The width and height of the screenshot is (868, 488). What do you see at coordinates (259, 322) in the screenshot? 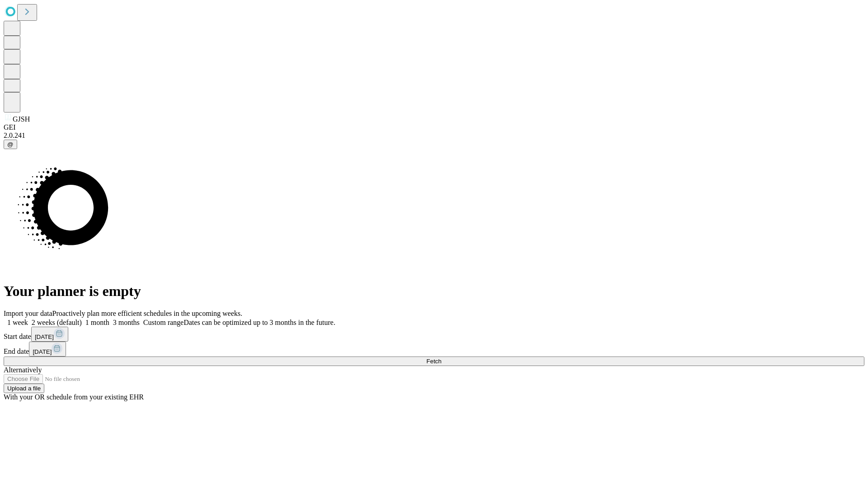
I see `span: Dates can be optimized up to 3 months in the future.` at bounding box center [259, 322].